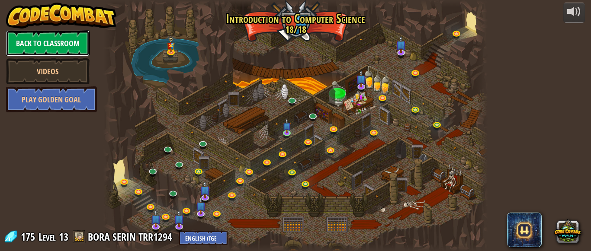 This screenshot has height=251, width=591. What do you see at coordinates (48, 71) in the screenshot?
I see `a: Videos` at bounding box center [48, 71].